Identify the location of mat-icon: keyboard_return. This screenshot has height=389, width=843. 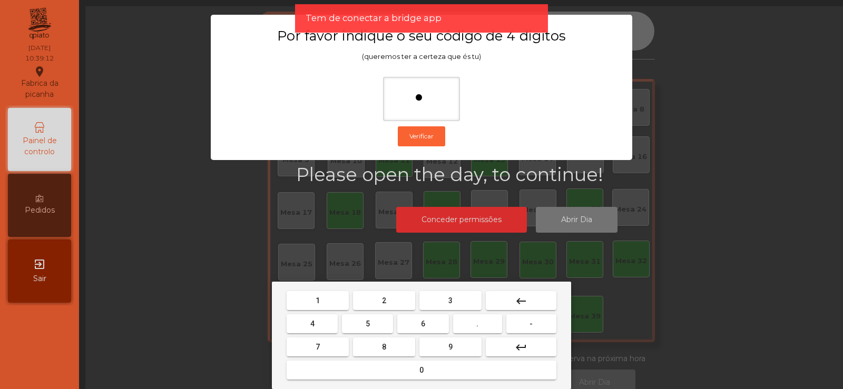
(521, 348).